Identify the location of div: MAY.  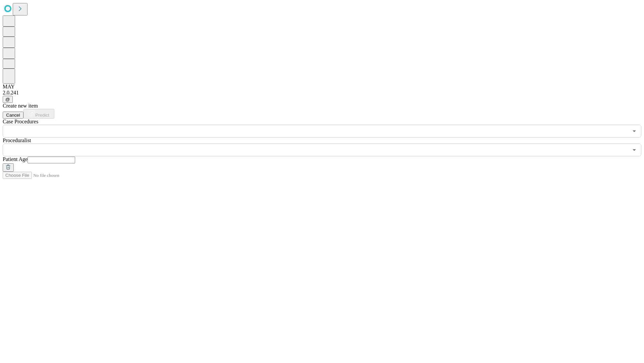
(322, 87).